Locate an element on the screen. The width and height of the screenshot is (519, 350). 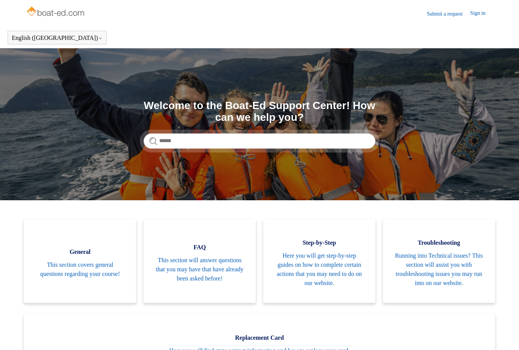
div: Live chat is located at coordinates (503, 334).